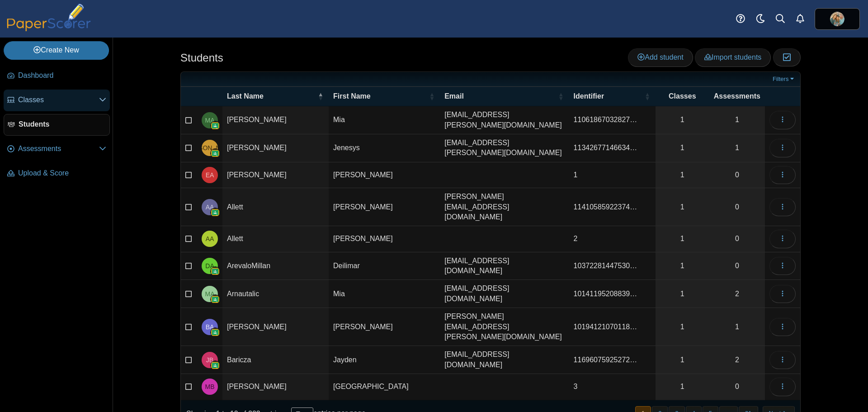 The image size is (868, 412). What do you see at coordinates (605, 120) in the screenshot?
I see `span: 110618670328271969625` at bounding box center [605, 120].